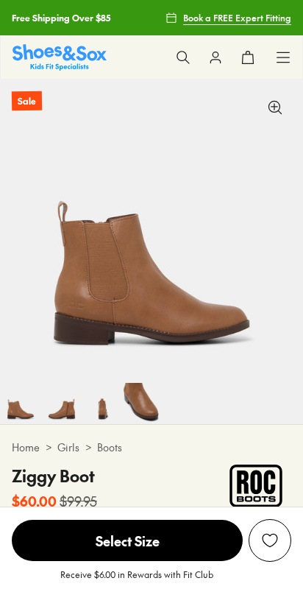 The image size is (303, 606). Describe the element at coordinates (26, 447) in the screenshot. I see `a: Home` at that location.